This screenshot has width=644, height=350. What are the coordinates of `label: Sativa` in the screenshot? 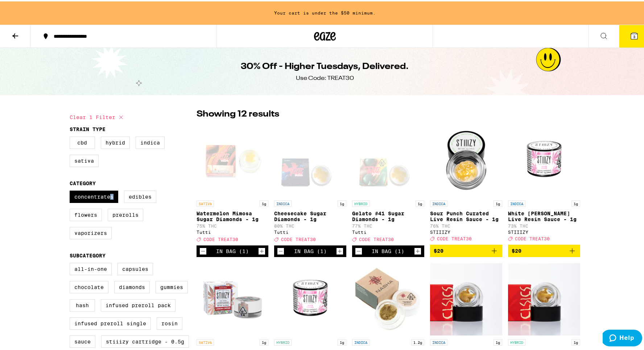 It's located at (84, 159).